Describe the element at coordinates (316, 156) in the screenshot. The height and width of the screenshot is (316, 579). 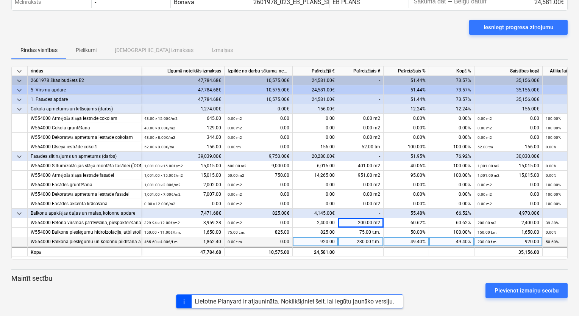
I see `div: 20,280.00€` at that location.